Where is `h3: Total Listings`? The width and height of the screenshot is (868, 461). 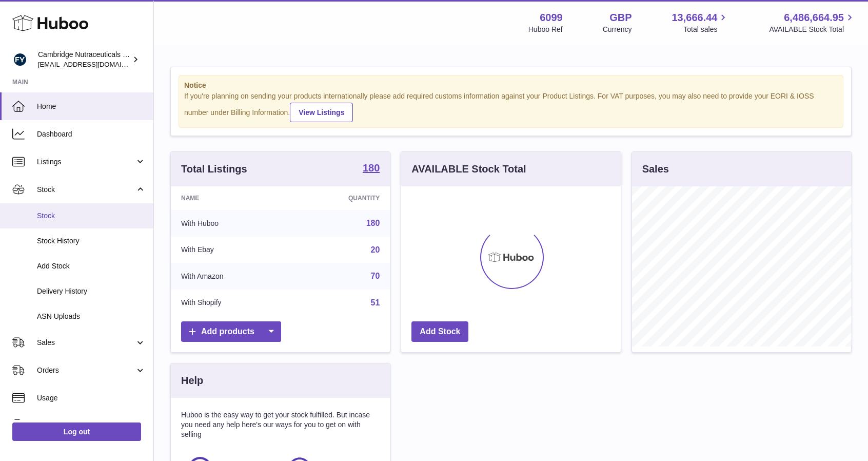
h3: Total Listings is located at coordinates (214, 169).